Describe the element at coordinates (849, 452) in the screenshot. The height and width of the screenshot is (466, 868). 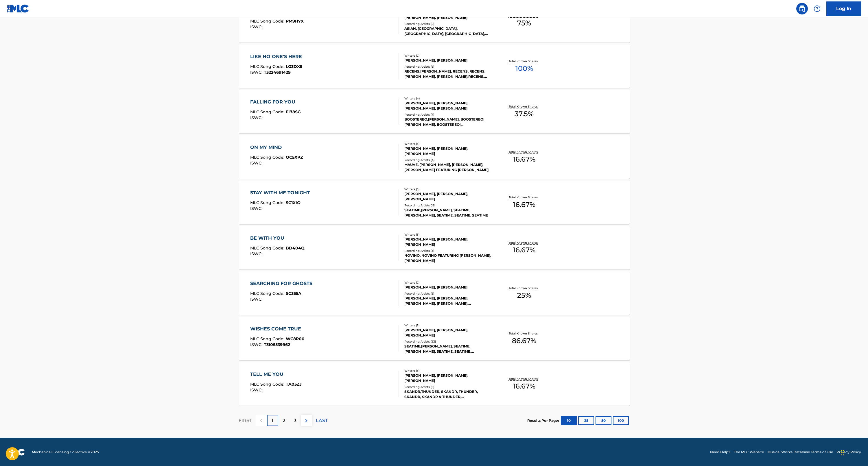
I see `a: Privacy Policy` at that location.